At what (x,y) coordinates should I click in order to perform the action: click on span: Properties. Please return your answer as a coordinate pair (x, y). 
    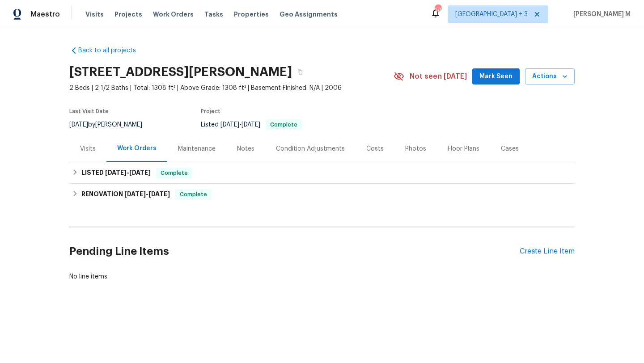
    Looking at the image, I should click on (251, 14).